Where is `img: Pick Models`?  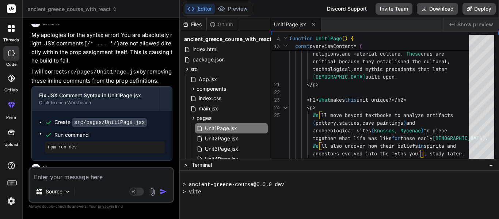 img: Pick Models is located at coordinates (68, 191).